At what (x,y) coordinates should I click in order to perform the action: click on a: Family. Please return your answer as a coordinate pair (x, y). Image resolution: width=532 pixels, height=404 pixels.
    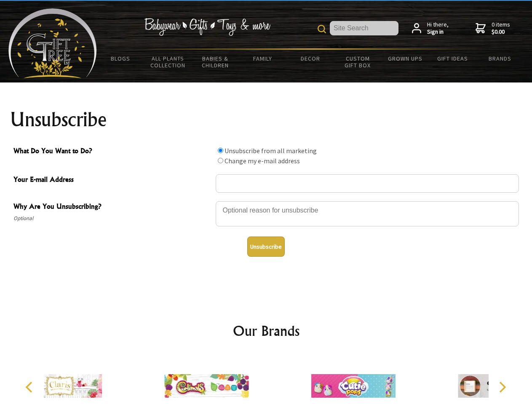
    Looking at the image, I should click on (263, 58).